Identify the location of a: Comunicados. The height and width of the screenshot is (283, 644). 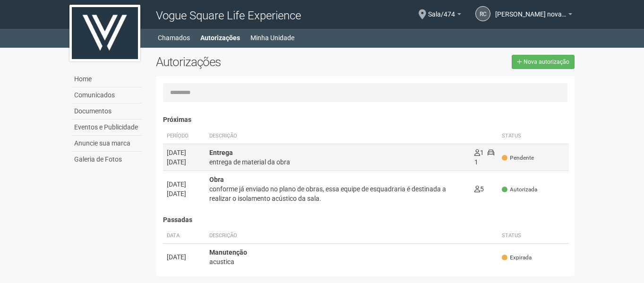
(107, 95).